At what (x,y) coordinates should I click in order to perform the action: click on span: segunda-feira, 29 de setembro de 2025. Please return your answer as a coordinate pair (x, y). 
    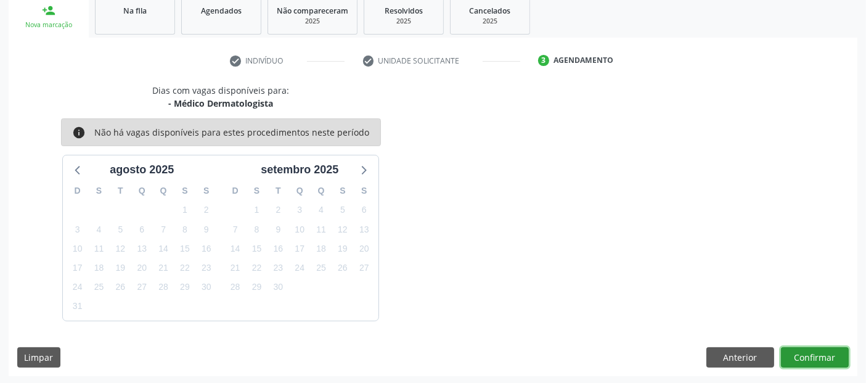
    Looking at the image, I should click on (257, 287).